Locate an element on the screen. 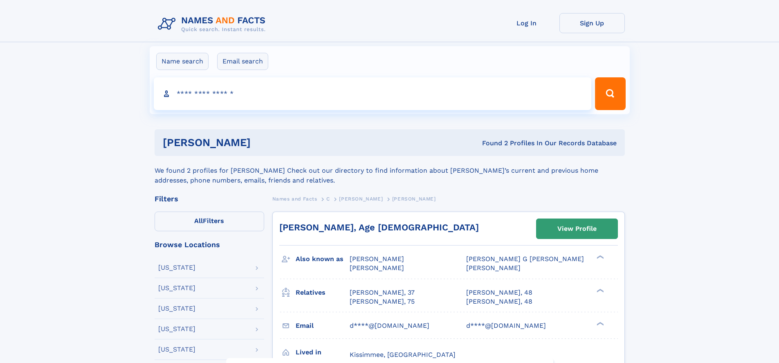 This screenshot has width=779, height=363. h3: Relatives is located at coordinates (323, 293).